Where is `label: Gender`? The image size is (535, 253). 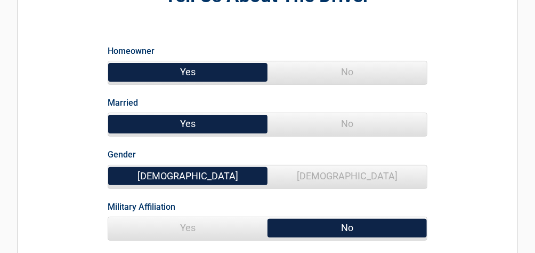
label: Gender is located at coordinates (122, 154).